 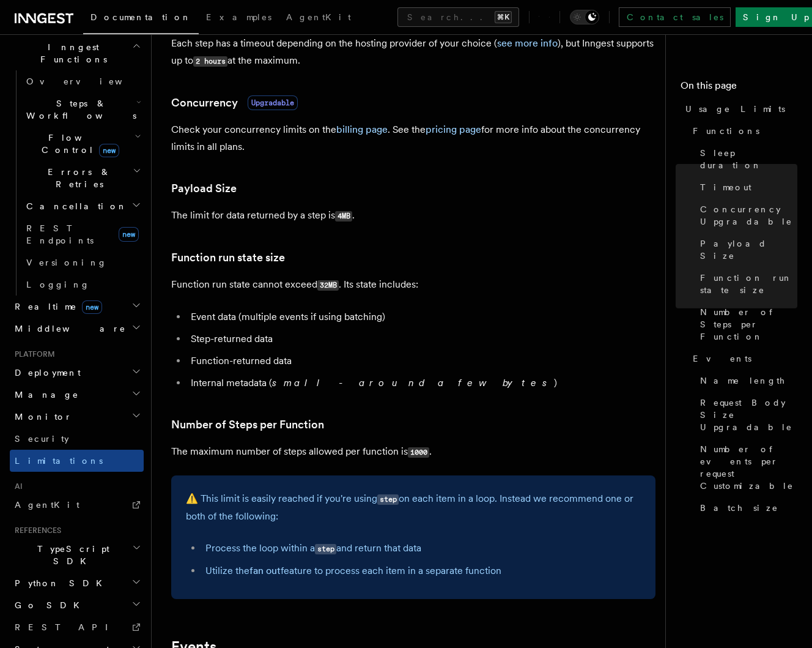 I want to click on button: Flow Controlnew, so click(x=83, y=144).